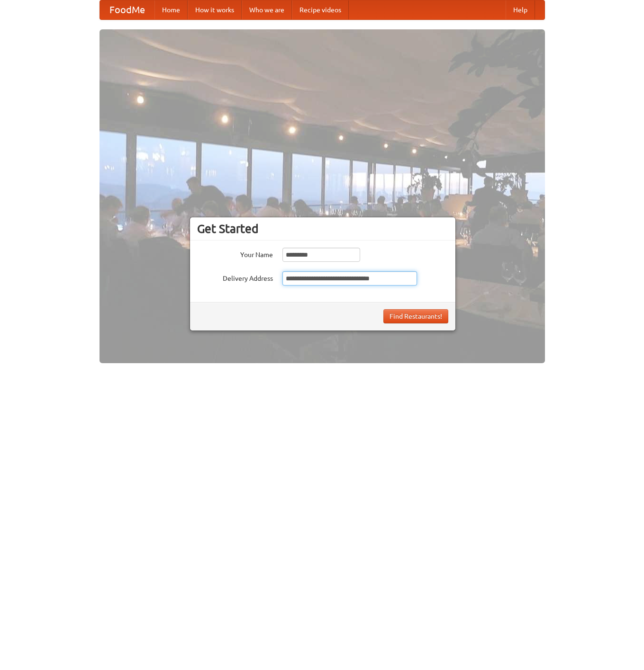  I want to click on a: Recipe videos, so click(321, 10).